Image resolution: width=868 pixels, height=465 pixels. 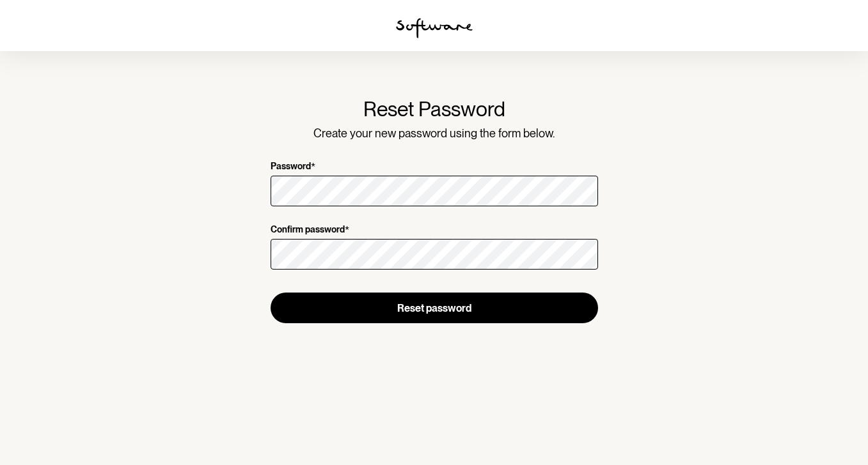 I want to click on img: software logo, so click(x=434, y=28).